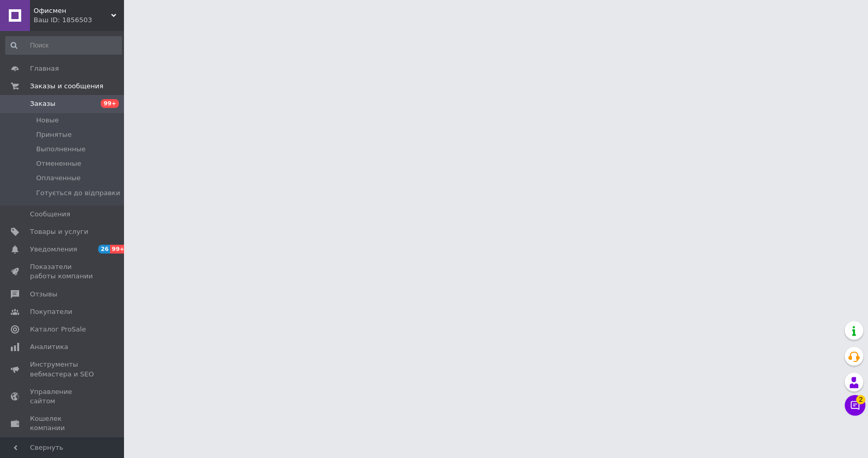  Describe the element at coordinates (78, 20) in the screenshot. I see `div: Ваш ID: 1856503` at that location.